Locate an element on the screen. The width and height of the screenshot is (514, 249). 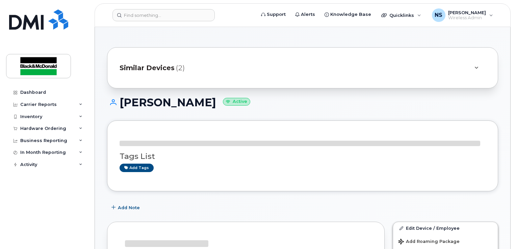
span: Add Note is located at coordinates (129, 208).